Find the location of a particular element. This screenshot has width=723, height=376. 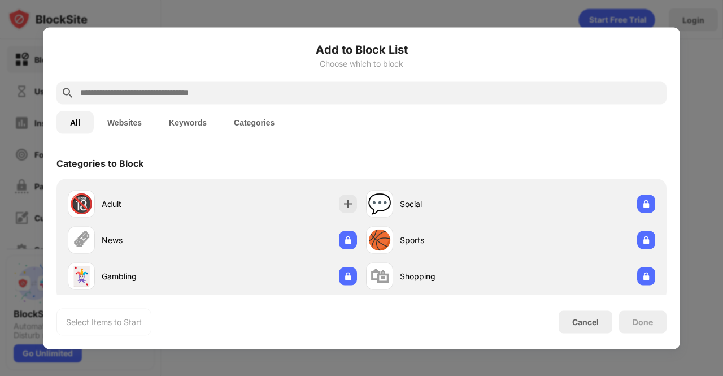

div: Done is located at coordinates (643, 321).